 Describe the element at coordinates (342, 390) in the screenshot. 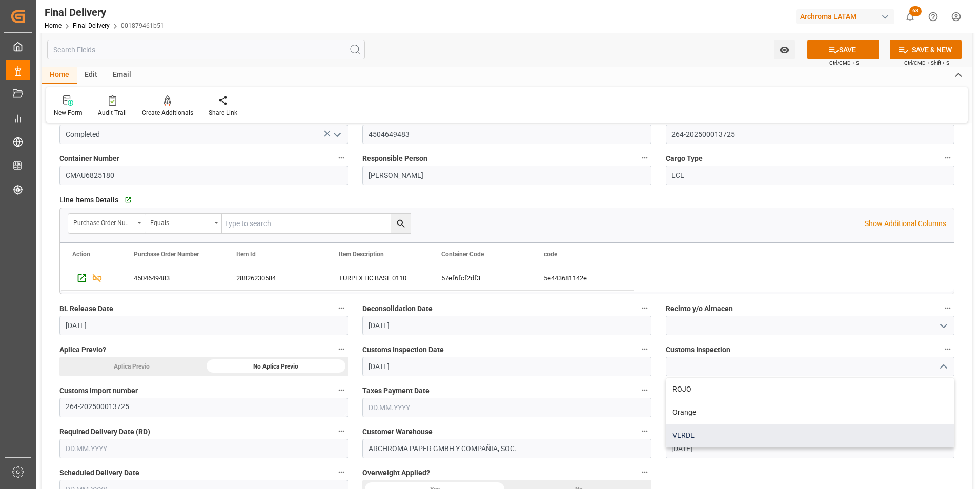

I see `button: Customs import number` at that location.